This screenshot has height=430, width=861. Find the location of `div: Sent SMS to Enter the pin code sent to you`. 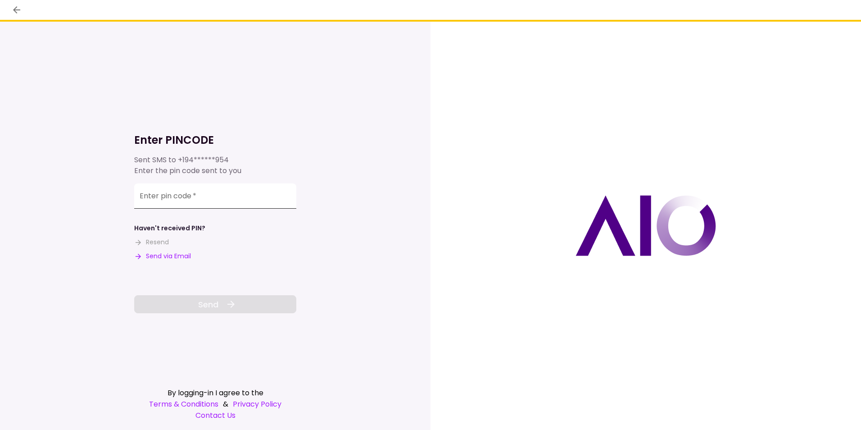

div: Sent SMS to Enter the pin code sent to you is located at coordinates (215, 165).